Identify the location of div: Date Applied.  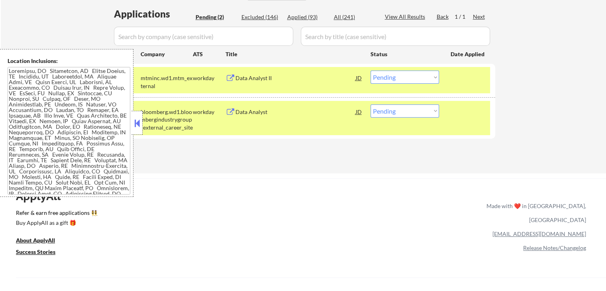
(468, 54).